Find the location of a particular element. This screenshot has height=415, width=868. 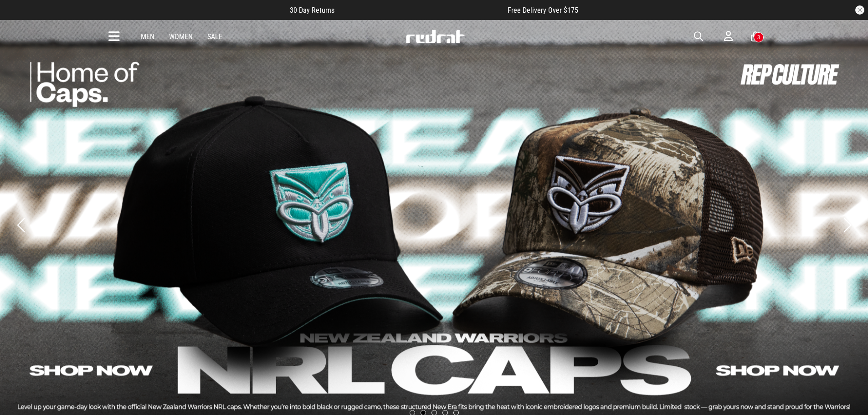

div: 3 is located at coordinates (759, 37).